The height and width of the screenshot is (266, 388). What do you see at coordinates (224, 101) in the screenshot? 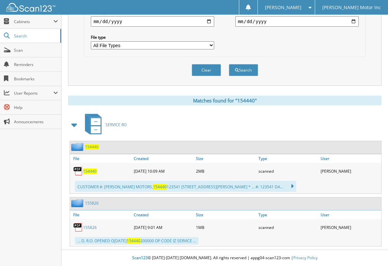
I see `div: Matches found for "154440"` at bounding box center [224, 101].